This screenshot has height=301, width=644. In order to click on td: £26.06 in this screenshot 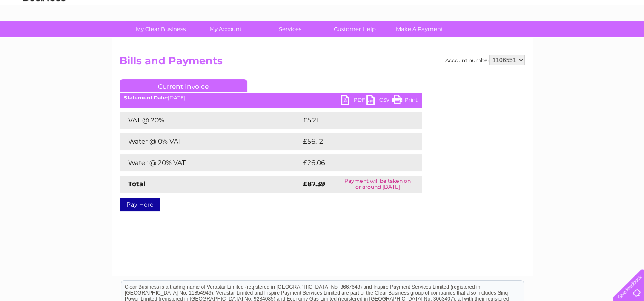, I will do `click(353, 163)`.